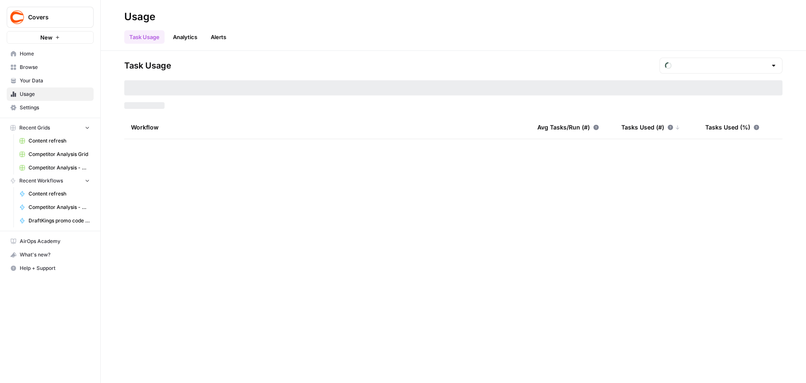  Describe the element at coordinates (50, 268) in the screenshot. I see `button: Help + Support` at that location.